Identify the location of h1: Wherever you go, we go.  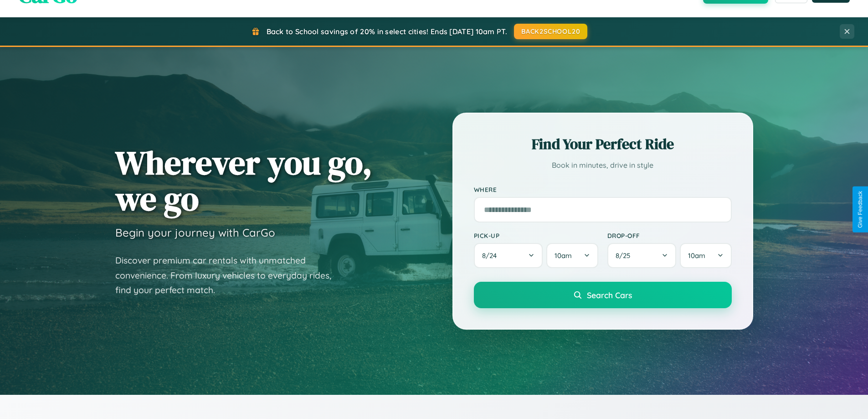
(244, 181).